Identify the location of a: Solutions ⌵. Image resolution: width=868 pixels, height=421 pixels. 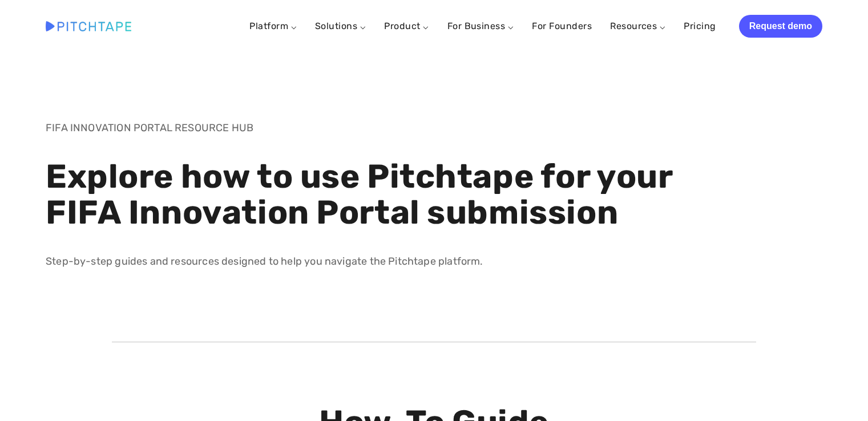
(340, 26).